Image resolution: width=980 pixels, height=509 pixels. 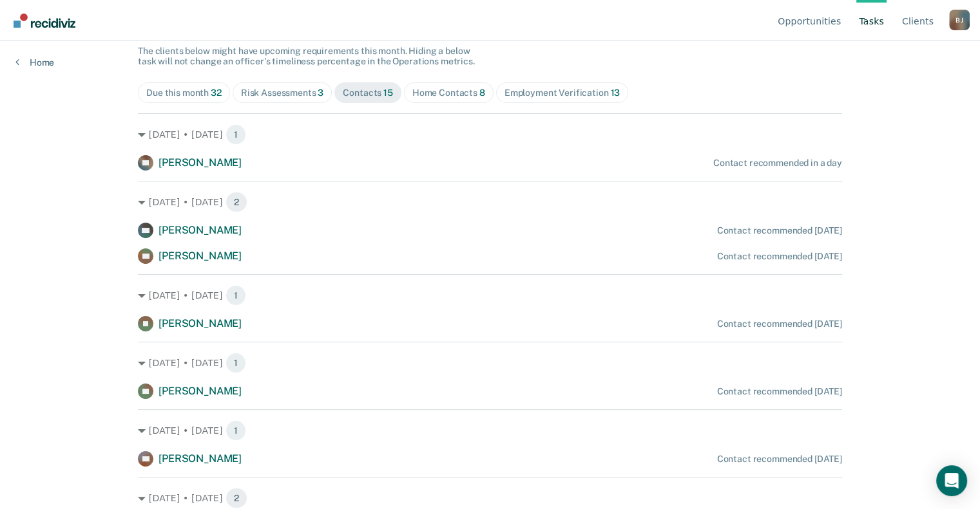 I want to click on div: Due this month, so click(x=183, y=92).